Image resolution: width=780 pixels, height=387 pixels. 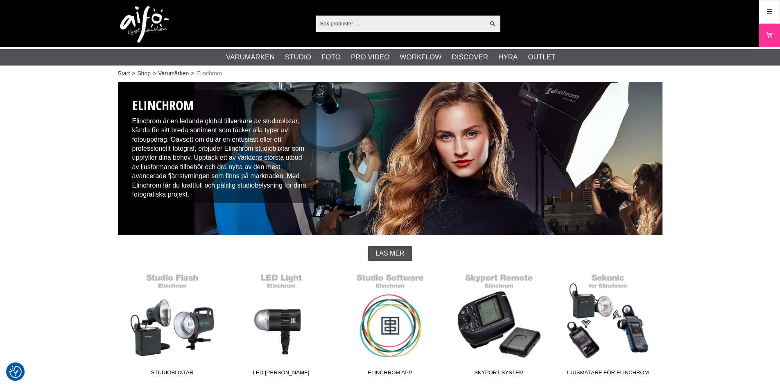 What do you see at coordinates (16, 372) in the screenshot?
I see `img: Revisit consent button` at bounding box center [16, 372].